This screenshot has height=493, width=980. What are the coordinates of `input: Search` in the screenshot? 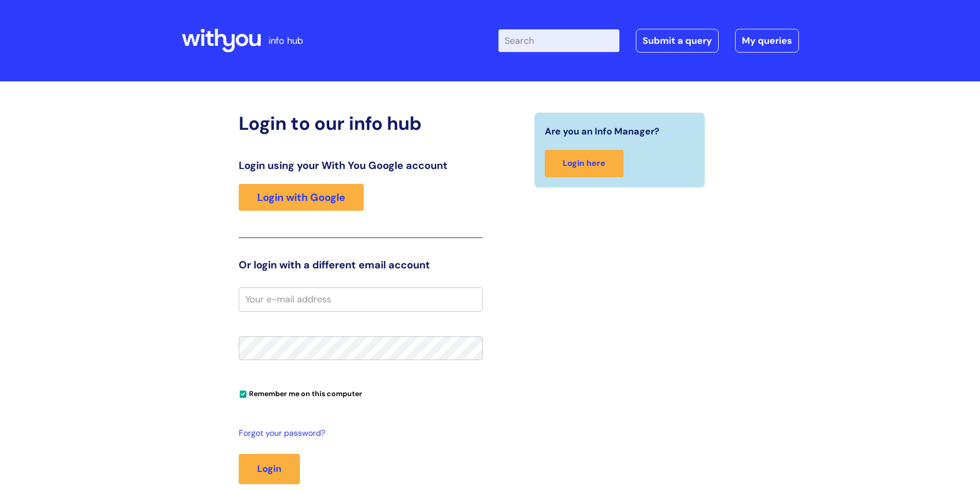 It's located at (559, 41).